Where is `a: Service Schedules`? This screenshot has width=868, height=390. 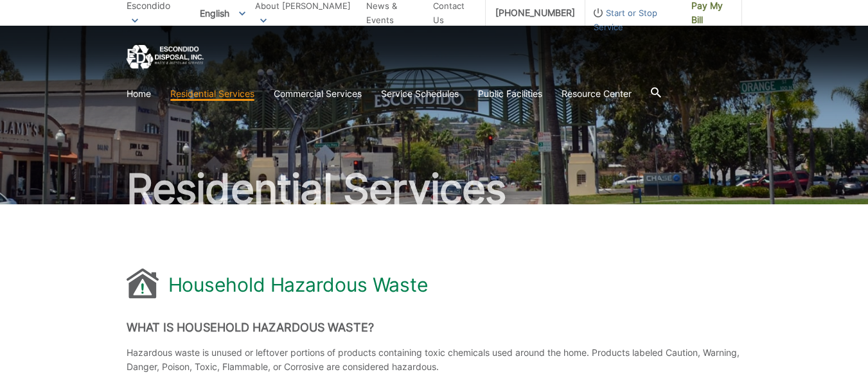
a: Service Schedules is located at coordinates (420, 94).